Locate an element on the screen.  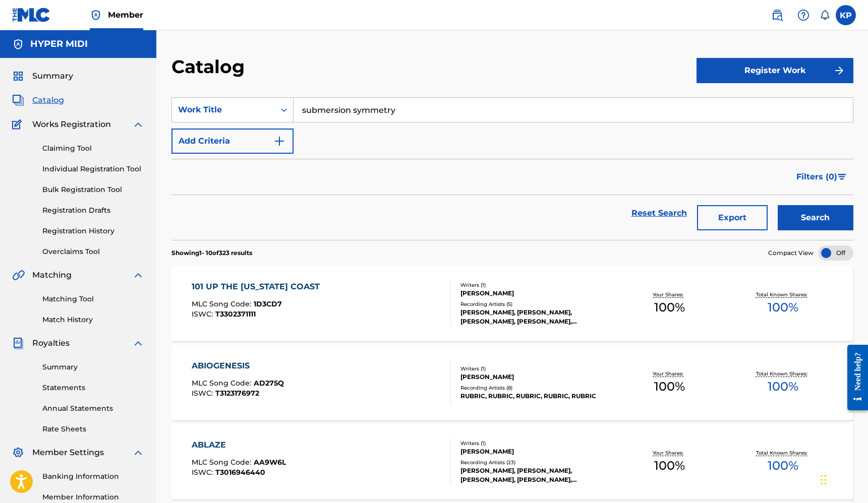
span: Member Settings is located at coordinates (68, 453).